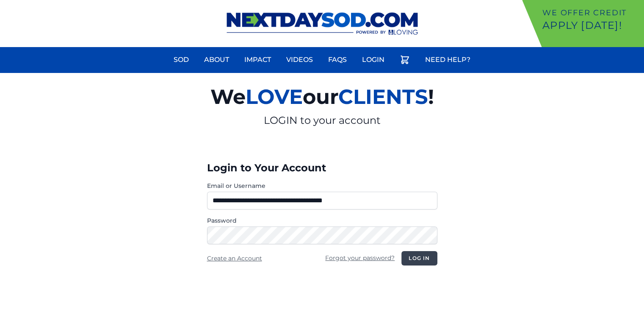 Image resolution: width=644 pixels, height=313 pixels. I want to click on button: Log in, so click(419, 258).